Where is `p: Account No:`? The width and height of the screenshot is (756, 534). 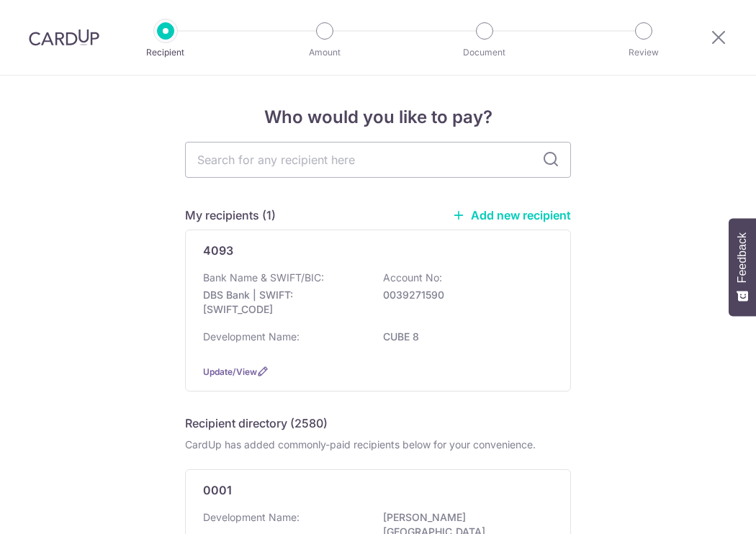 p: Account No: is located at coordinates (412, 278).